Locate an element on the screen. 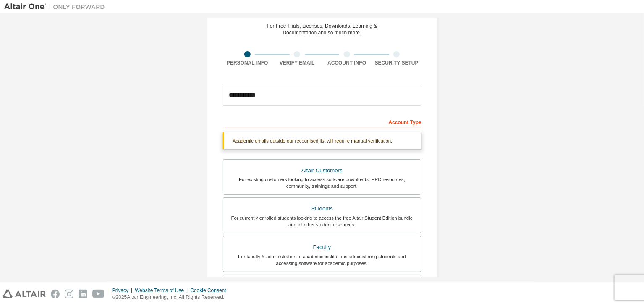  div: Faculty is located at coordinates (322, 248).